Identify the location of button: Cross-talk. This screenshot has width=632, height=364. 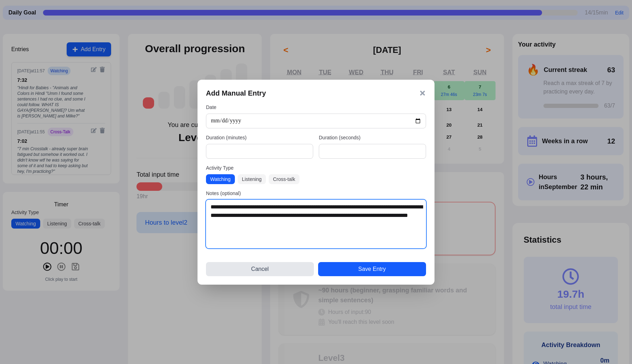
(284, 179).